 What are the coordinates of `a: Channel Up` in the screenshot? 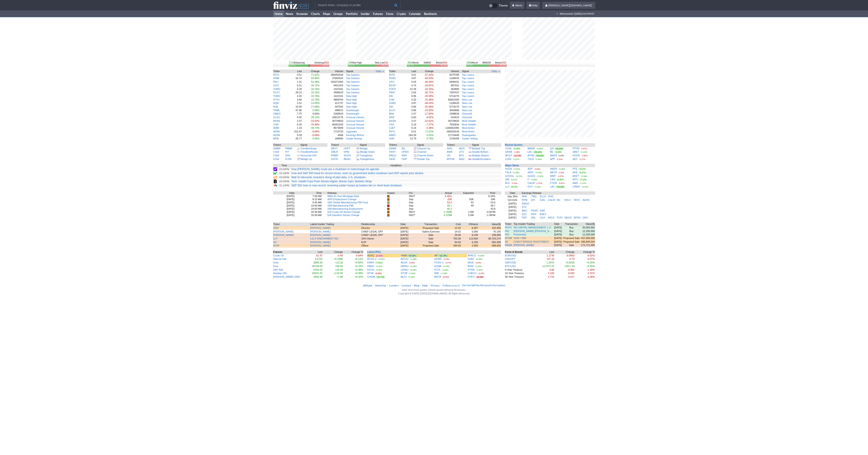 It's located at (423, 148).